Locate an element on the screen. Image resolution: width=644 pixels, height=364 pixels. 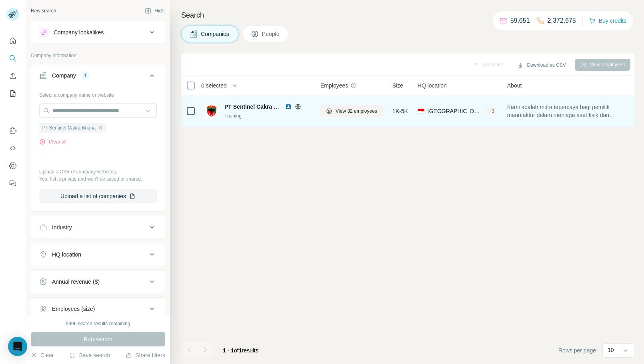
span: Size is located at coordinates (398, 86).